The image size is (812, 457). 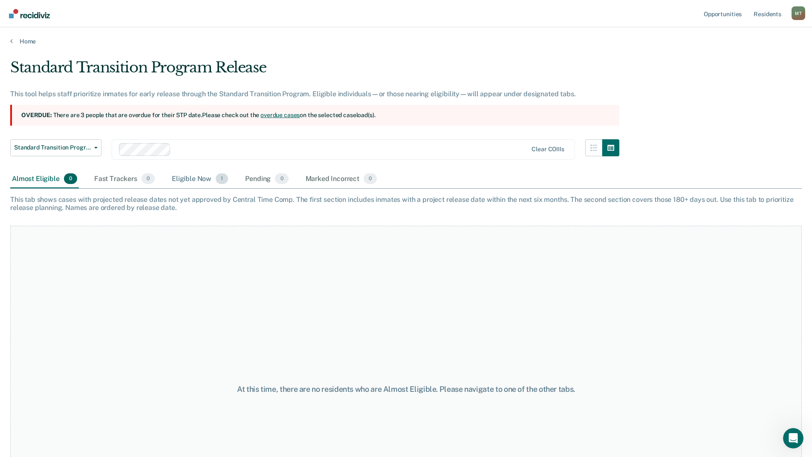 What do you see at coordinates (315, 71) in the screenshot?
I see `div: Standard Transition Program Release` at bounding box center [315, 71].